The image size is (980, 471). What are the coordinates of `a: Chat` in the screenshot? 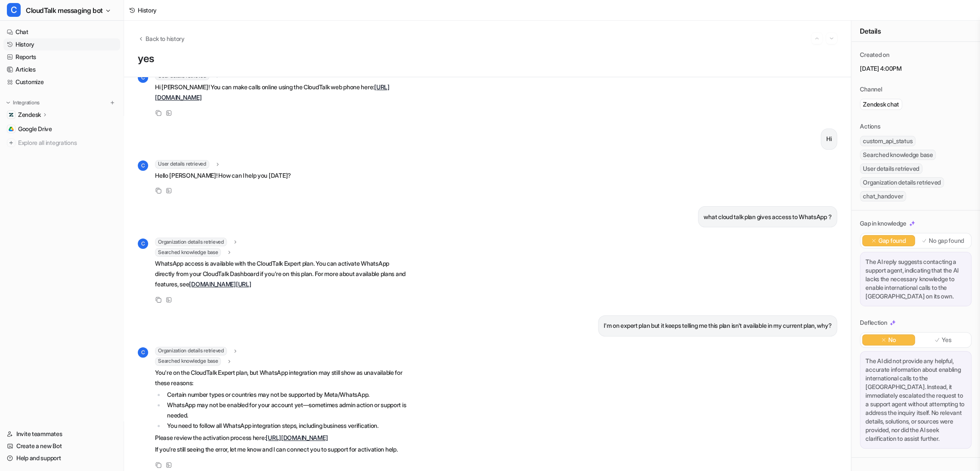 It's located at (61, 32).